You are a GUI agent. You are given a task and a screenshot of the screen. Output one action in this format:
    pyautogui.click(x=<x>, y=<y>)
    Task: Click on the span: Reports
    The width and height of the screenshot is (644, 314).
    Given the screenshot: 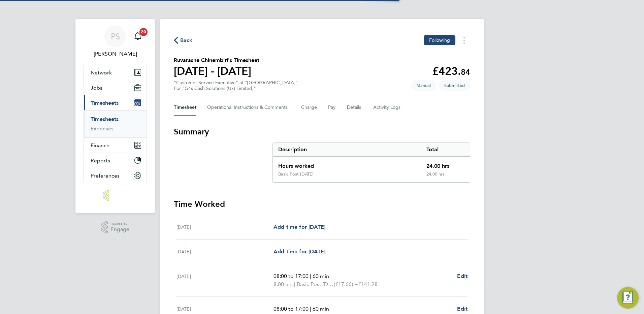 What is the action you would take?
    pyautogui.click(x=100, y=160)
    